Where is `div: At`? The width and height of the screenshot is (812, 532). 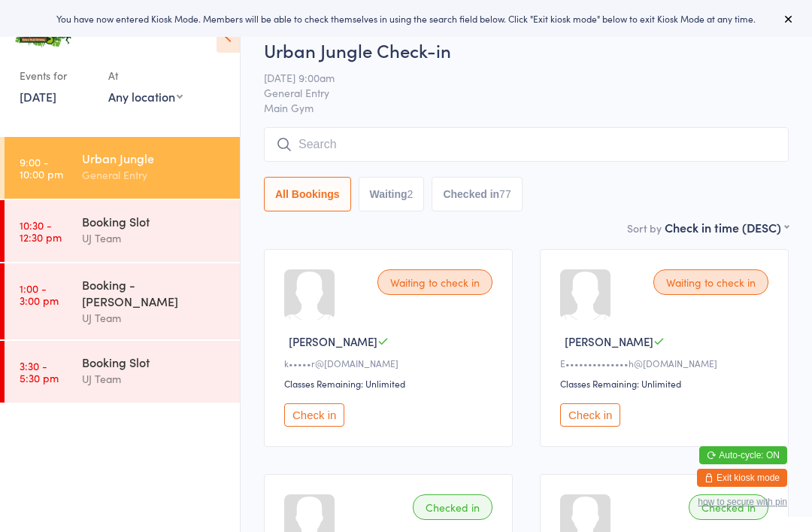 div: At is located at coordinates (145, 76).